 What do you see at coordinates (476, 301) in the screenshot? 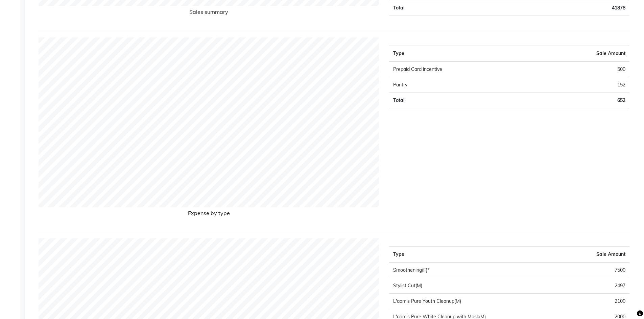
I see `td: L'aamis Pure Youth Cleanup(M)` at bounding box center [476, 301].